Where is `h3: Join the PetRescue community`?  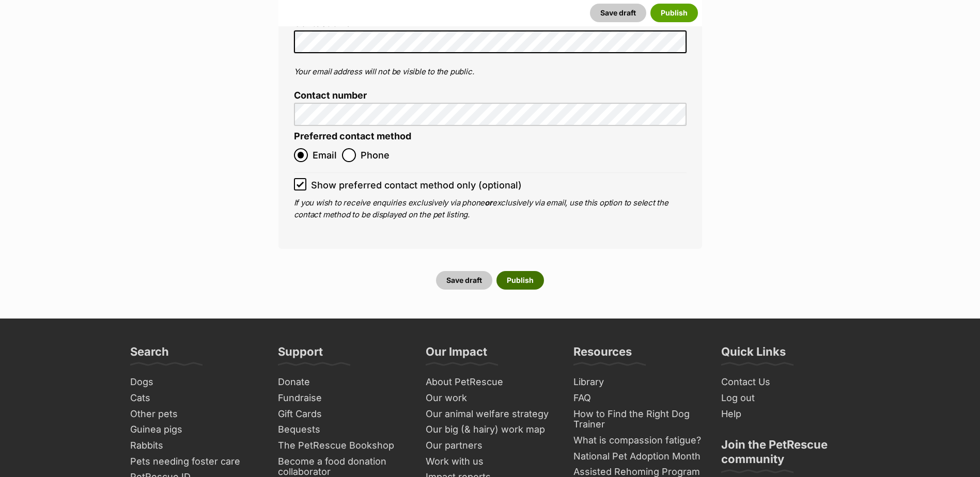 h3: Join the PetRescue community is located at coordinates (786, 455).